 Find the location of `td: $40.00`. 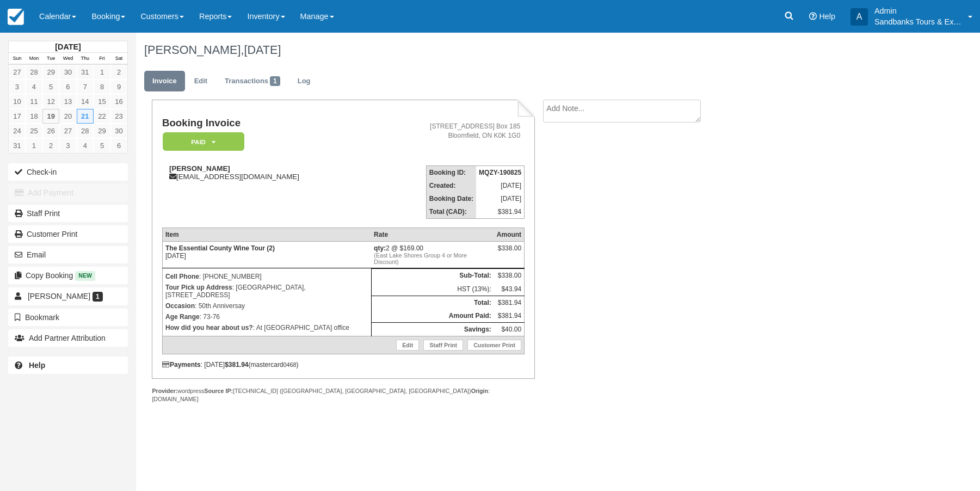

td: $40.00 is located at coordinates (509, 329).